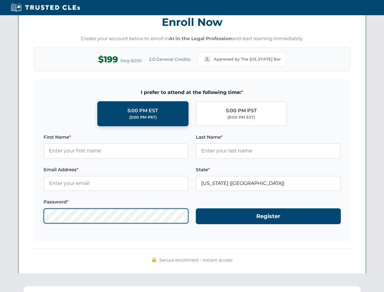 This screenshot has width=384, height=292. I want to click on div: 5:00 PM PST, so click(242, 111).